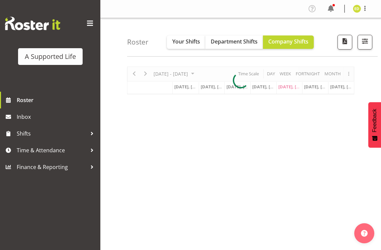 Image resolution: width=381 pixels, height=250 pixels. Describe the element at coordinates (234, 42) in the screenshot. I see `button: Department Shifts` at that location.